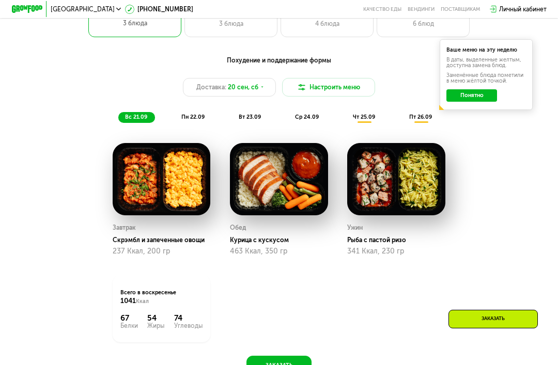  I want to click on div: Скрэмбл и запеченные овощи, so click(165, 240).